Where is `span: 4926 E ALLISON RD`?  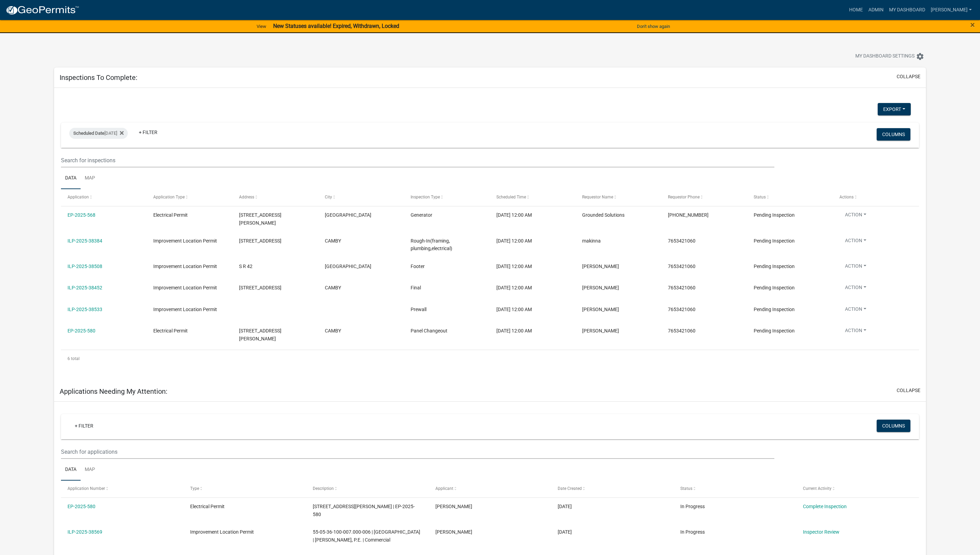
span: 4926 E ALLISON RD is located at coordinates (260, 335).